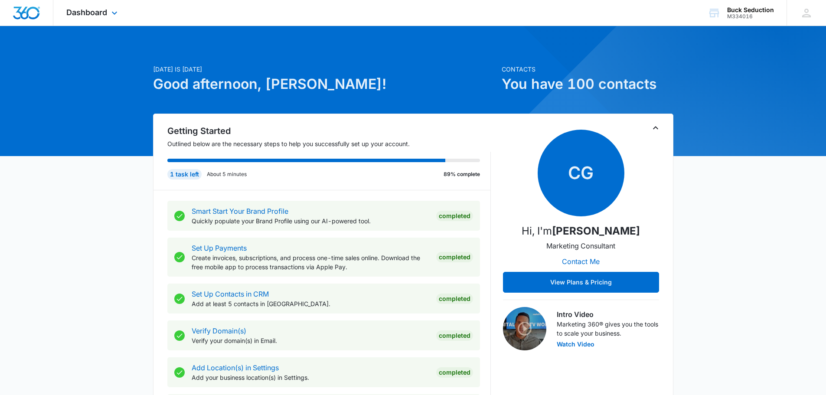  Describe the element at coordinates (235, 367) in the screenshot. I see `a: Add Location(s) in Settings` at that location.